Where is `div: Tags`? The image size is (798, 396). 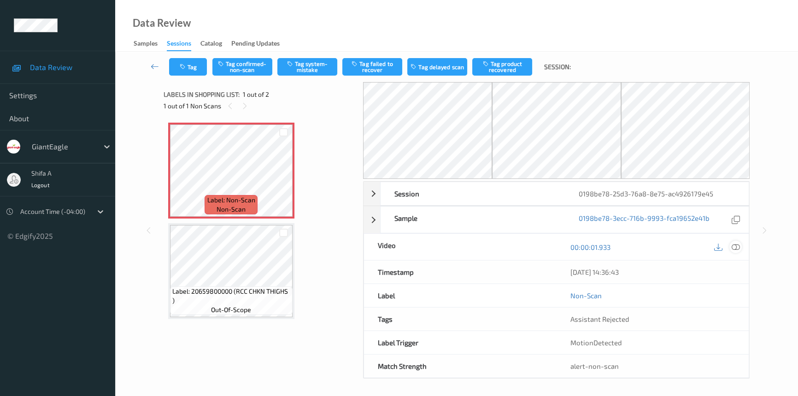 div: Tags is located at coordinates (460, 319).